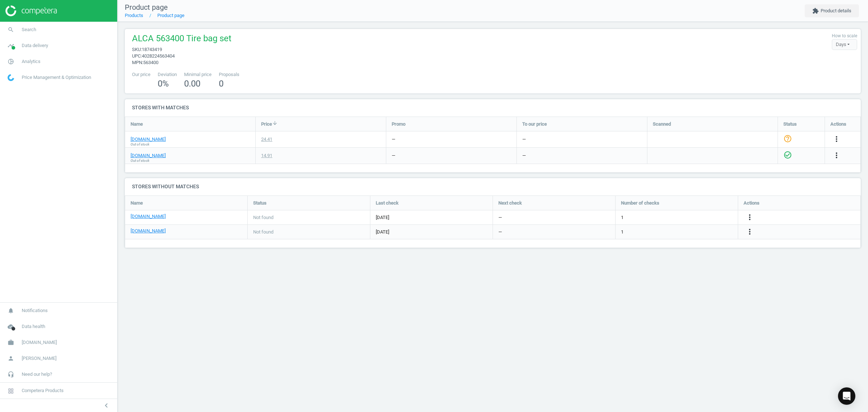 This screenshot has height=412, width=868. Describe the element at coordinates (37, 374) in the screenshot. I see `span: Need our help?` at that location.